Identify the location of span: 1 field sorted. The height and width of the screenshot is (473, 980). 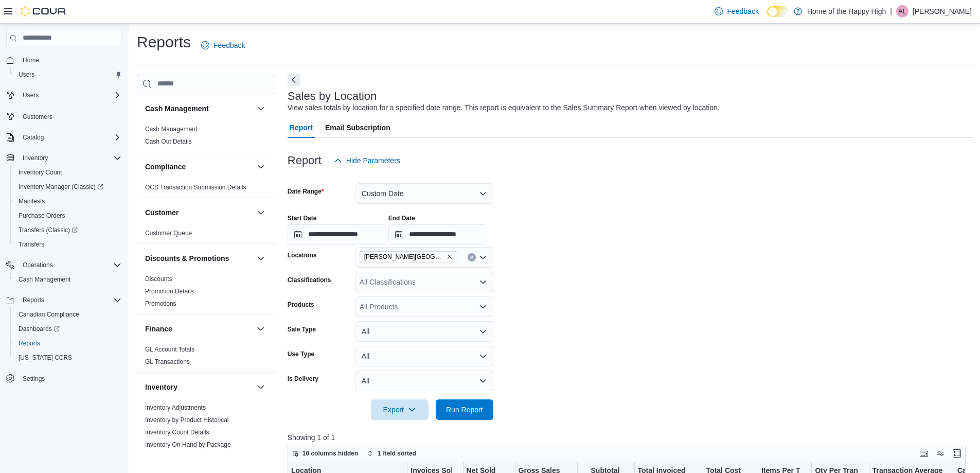
(397, 453).